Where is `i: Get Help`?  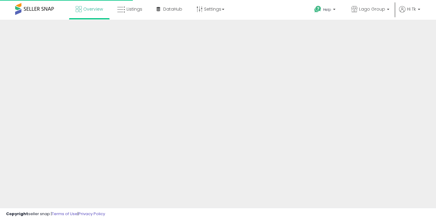 i: Get Help is located at coordinates (318, 9).